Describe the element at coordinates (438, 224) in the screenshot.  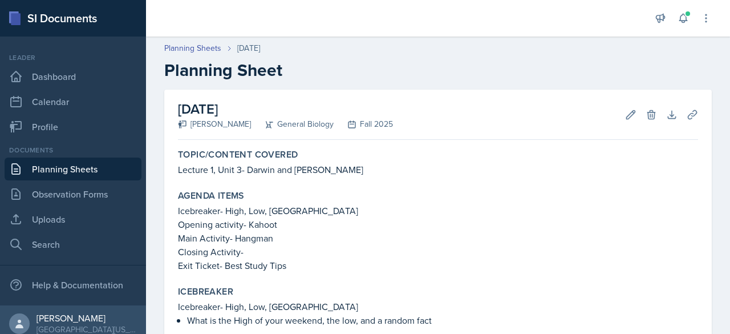
I see `p: Opening activity- Kahoot` at that location.